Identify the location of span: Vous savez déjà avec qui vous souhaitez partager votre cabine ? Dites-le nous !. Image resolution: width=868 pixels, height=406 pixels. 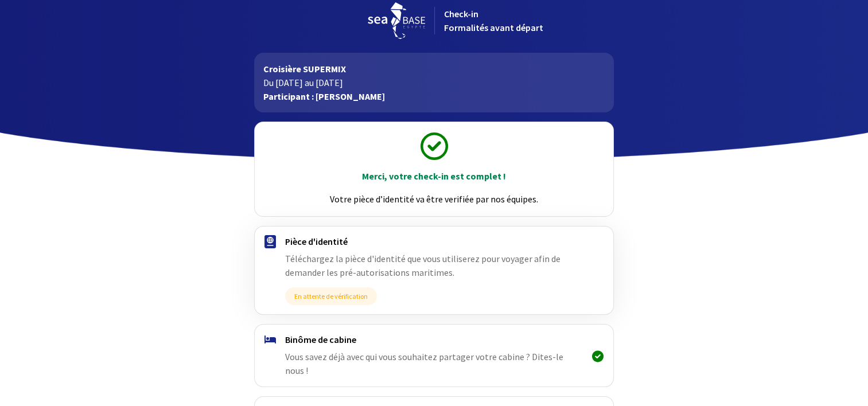
(424, 363).